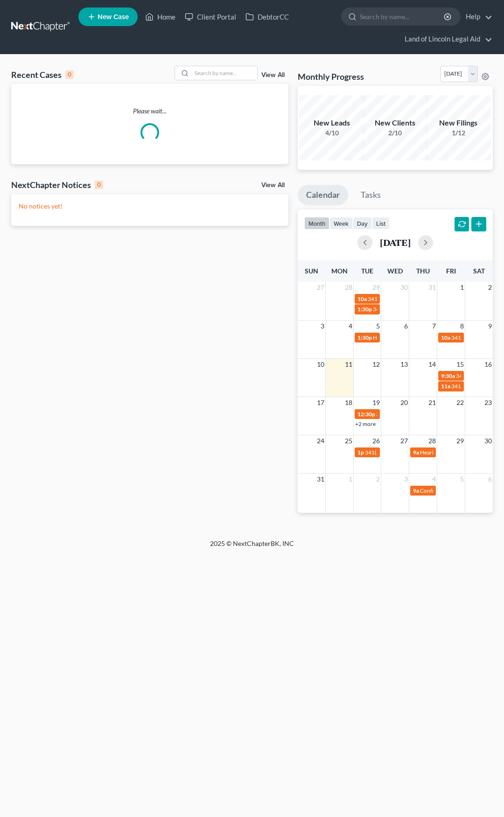  Describe the element at coordinates (376, 441) in the screenshot. I see `span: 26` at that location.